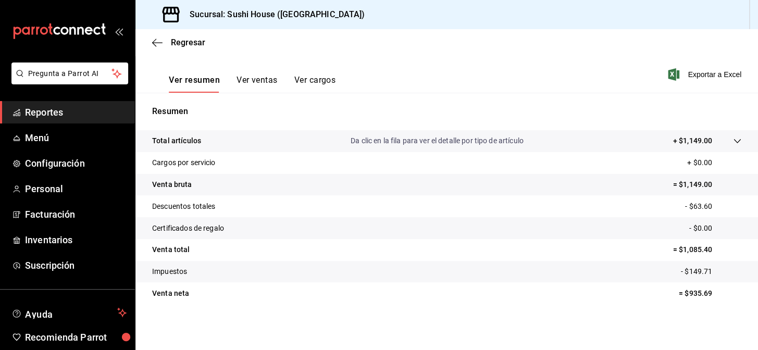 The height and width of the screenshot is (350, 758). Describe the element at coordinates (188, 228) in the screenshot. I see `p: Certificados de regalo` at that location.